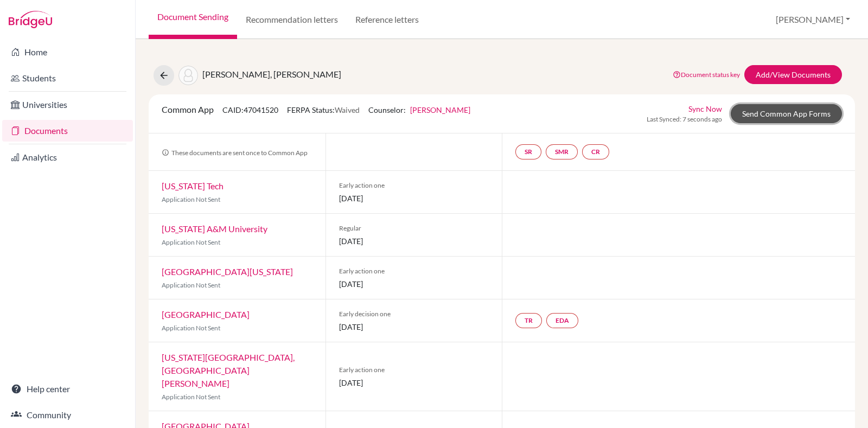 This screenshot has height=428, width=868. What do you see at coordinates (68, 157) in the screenshot?
I see `a: Analytics` at bounding box center [68, 157].